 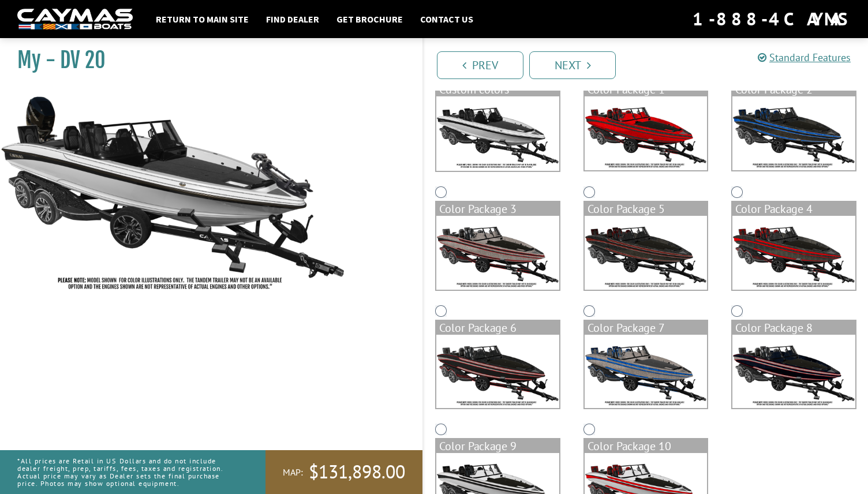 What do you see at coordinates (75, 19) in the screenshot?
I see `img: white-logo-c9c8dbefe5ff5ceceb0f0178aa75bf4bb51f6bca0971e226c86eb53dfe498488.png` at bounding box center [75, 19].